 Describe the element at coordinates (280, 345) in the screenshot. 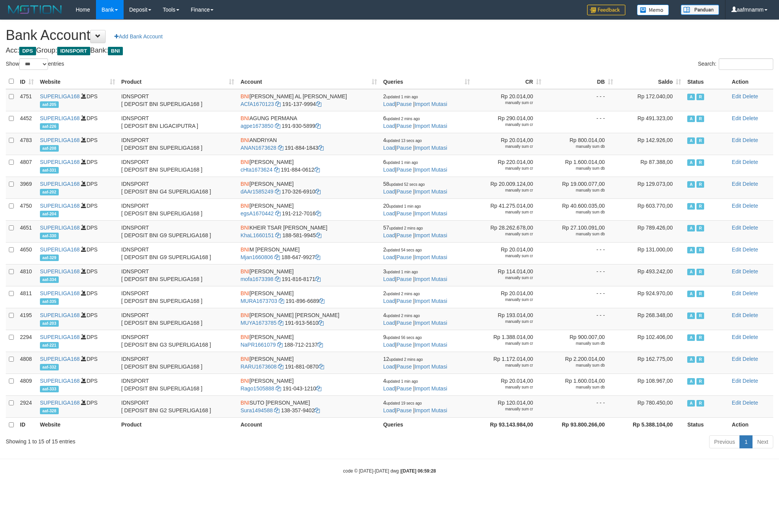

I see `a: Copy NaPR1661079 to clipboard` at that location.